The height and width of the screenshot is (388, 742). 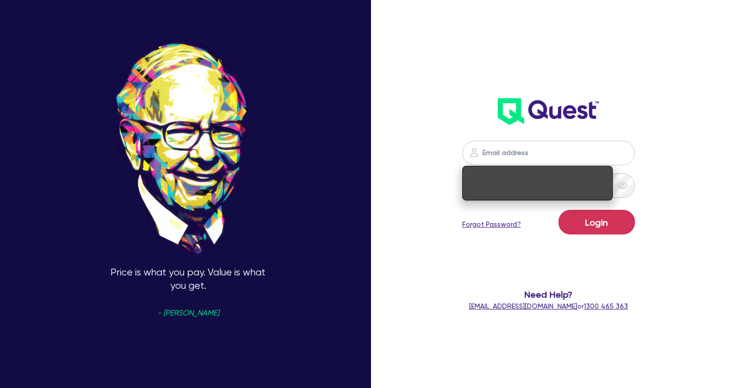 I want to click on a: Forgot Password?, so click(x=491, y=224).